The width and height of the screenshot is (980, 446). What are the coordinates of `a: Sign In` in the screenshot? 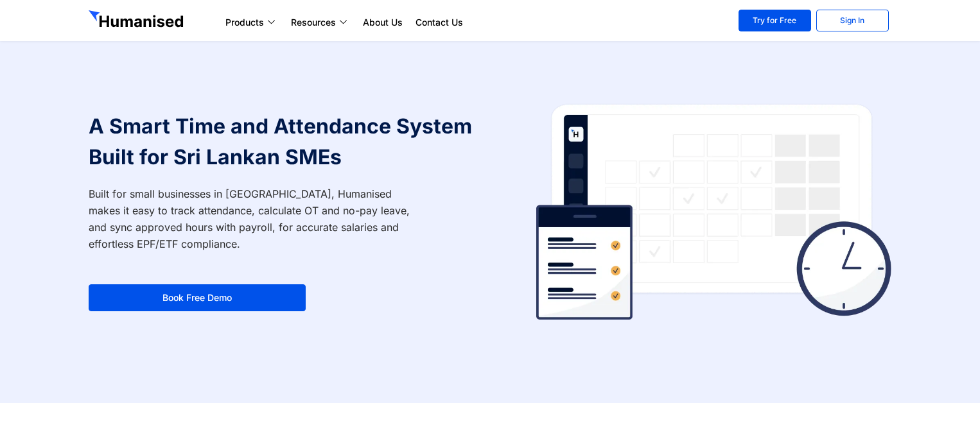 It's located at (852, 21).